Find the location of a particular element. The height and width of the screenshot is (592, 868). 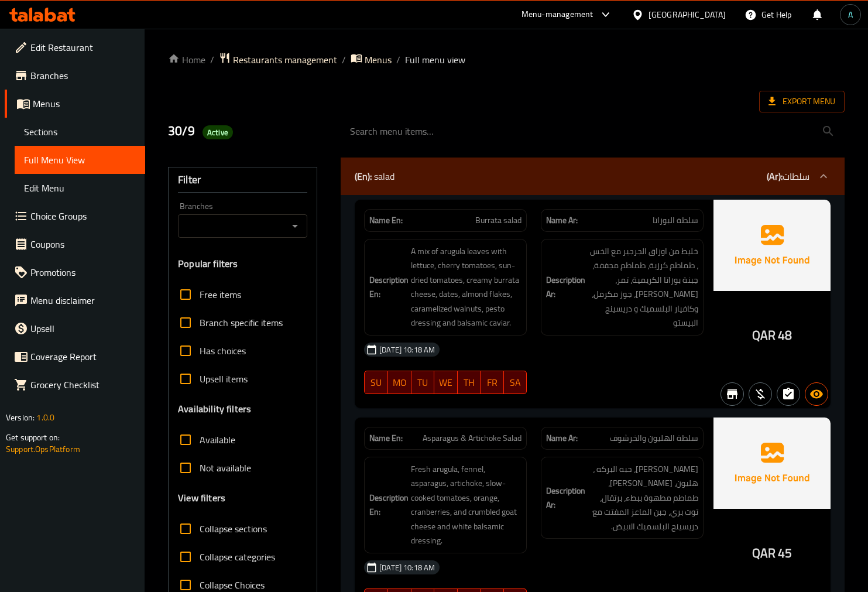

span: A mix of arugula leaves with lettuce, cherry tomatoes, sun-dried tomatoes, creamy burrata cheese,... is located at coordinates (466, 287).